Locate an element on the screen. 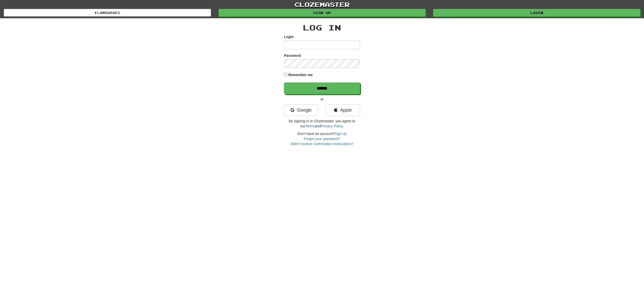 Image resolution: width=644 pixels, height=308 pixels. p: or is located at coordinates (322, 99).